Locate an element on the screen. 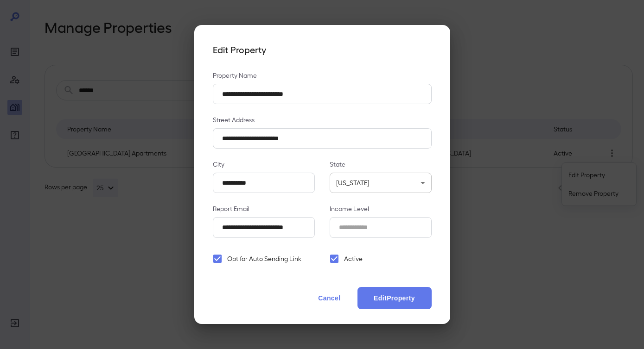  span: Active is located at coordinates (353, 259).